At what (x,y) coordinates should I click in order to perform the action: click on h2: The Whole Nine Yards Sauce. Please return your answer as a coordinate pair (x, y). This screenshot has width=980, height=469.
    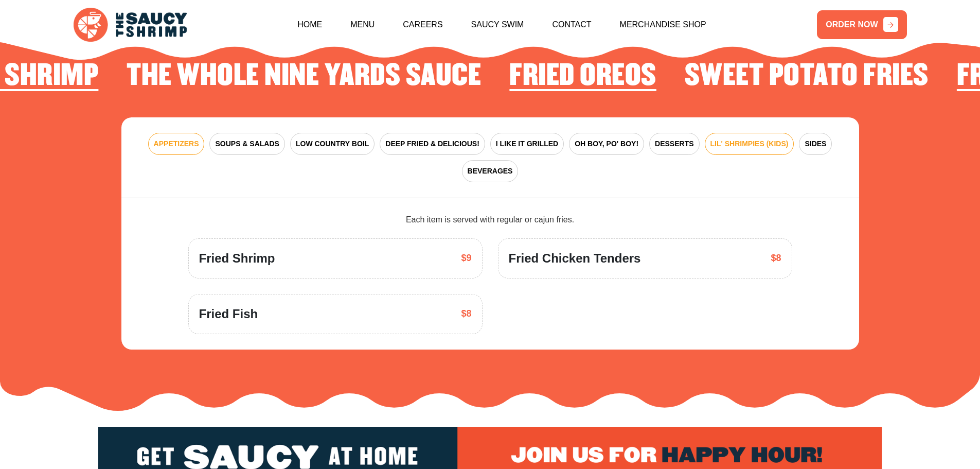
    Looking at the image, I should click on (303, 76).